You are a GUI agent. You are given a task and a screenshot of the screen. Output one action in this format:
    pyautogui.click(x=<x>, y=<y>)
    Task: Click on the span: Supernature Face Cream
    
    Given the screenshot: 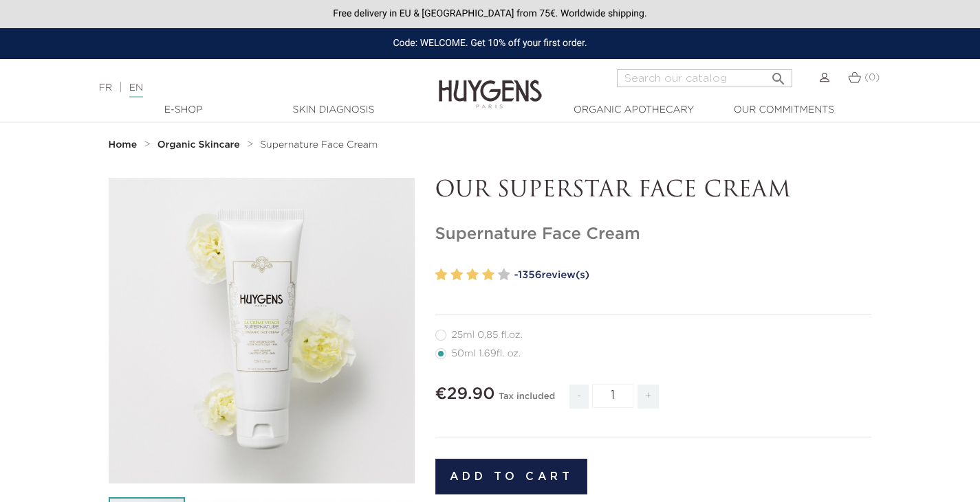 What is the action you would take?
    pyautogui.click(x=319, y=145)
    